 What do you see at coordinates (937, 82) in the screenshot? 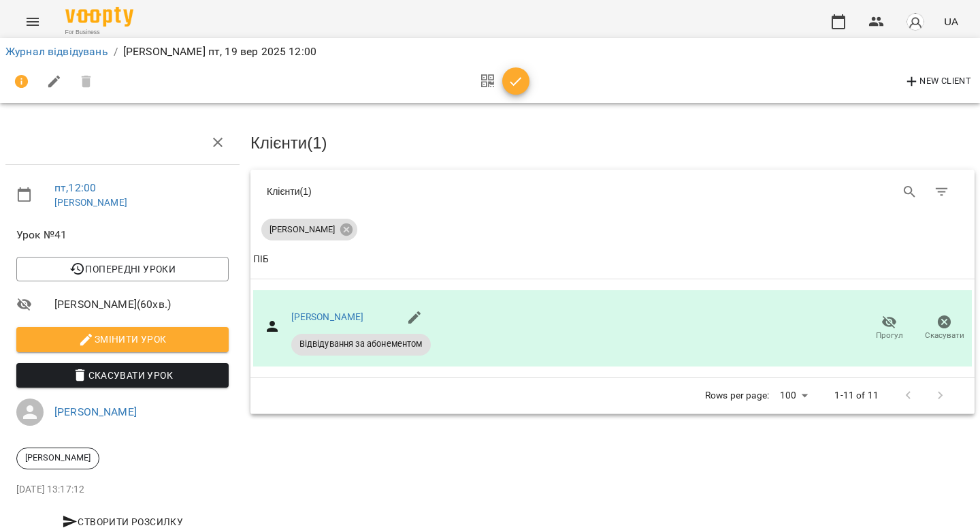
I see `span: New Client` at bounding box center [937, 82].